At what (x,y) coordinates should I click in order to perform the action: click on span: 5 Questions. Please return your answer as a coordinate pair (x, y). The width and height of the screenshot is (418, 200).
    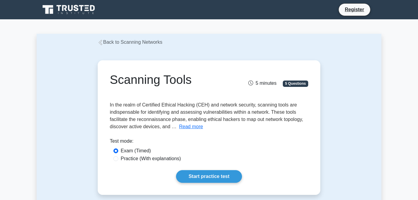
    Looking at the image, I should click on (295, 84).